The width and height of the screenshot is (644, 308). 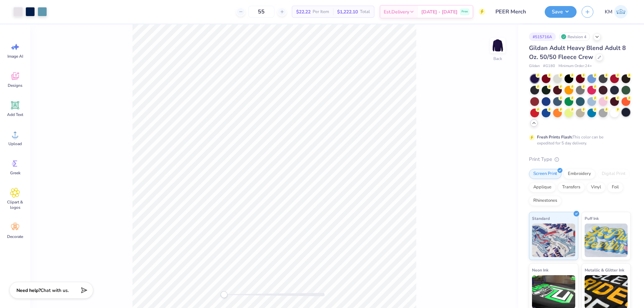 What do you see at coordinates (615, 188) in the screenshot?
I see `div: Foil` at bounding box center [615, 188].